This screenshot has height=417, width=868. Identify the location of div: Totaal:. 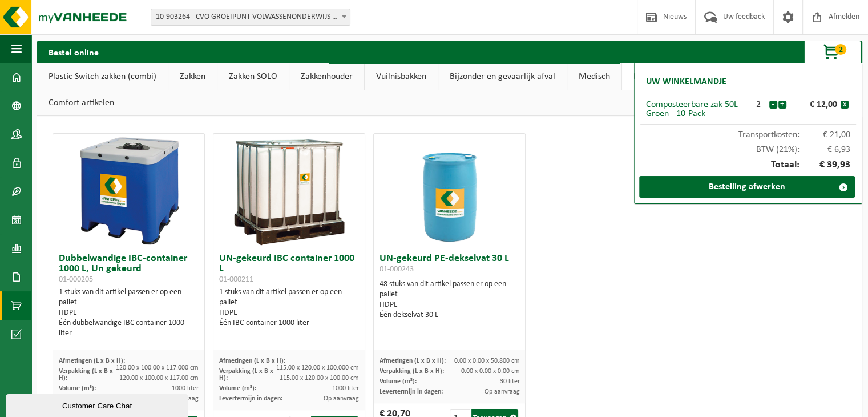
(748, 165).